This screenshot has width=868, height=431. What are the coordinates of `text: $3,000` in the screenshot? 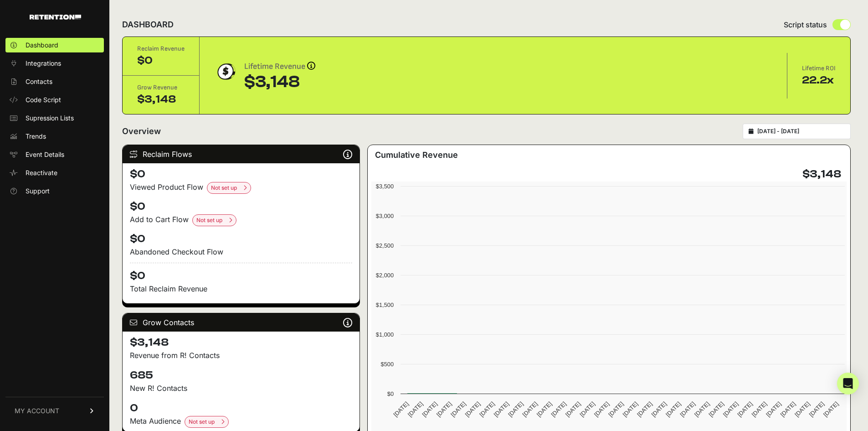 It's located at (385, 216).